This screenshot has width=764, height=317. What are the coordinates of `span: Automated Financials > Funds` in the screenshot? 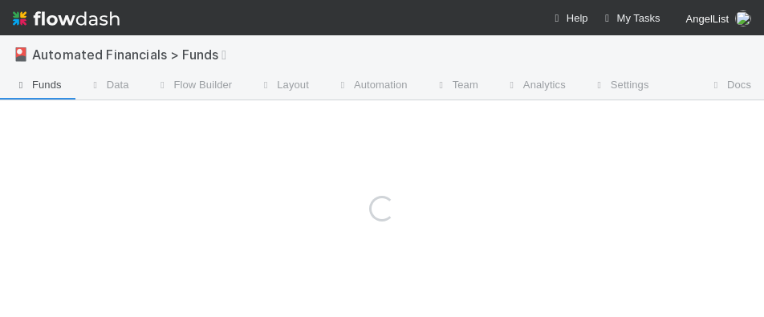 It's located at (136, 55).